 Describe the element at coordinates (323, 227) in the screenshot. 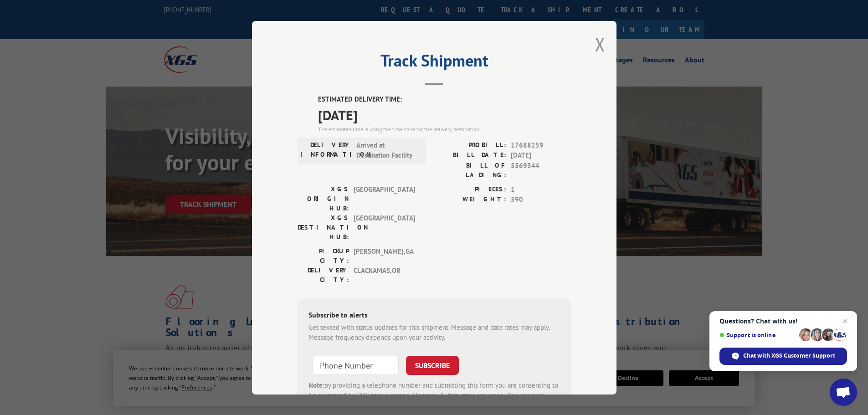

I see `label: XGS DESTINATION HUB:` at that location.